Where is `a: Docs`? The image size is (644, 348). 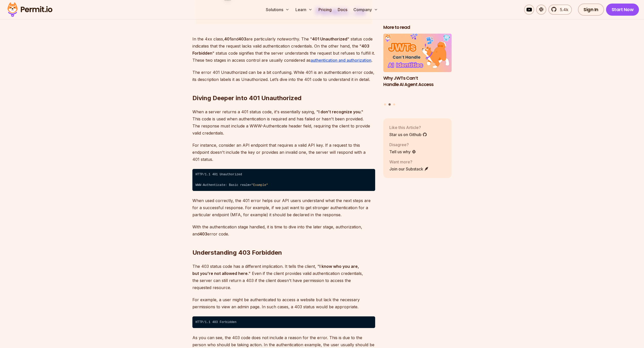 a: Docs is located at coordinates (342, 10).